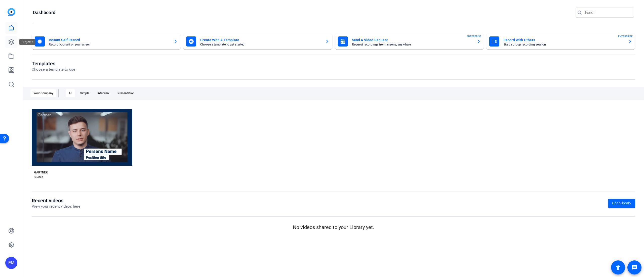 The image size is (644, 277). Describe the element at coordinates (70, 93) in the screenshot. I see `div: All` at that location.